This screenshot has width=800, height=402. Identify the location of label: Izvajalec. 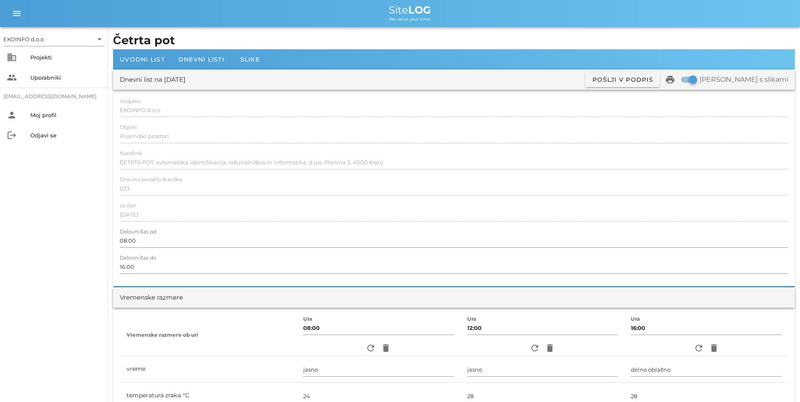
(130, 101).